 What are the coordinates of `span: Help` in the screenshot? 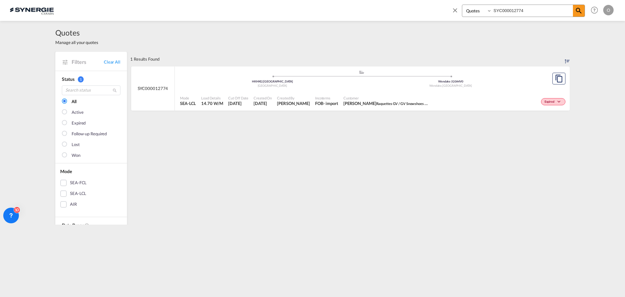 It's located at (595, 10).